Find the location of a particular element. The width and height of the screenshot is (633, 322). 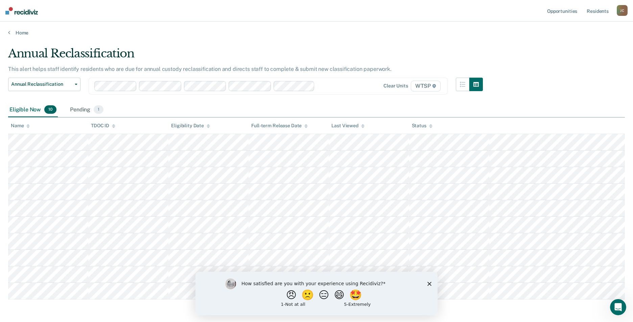

div: 1 - Not at all is located at coordinates (78, 32).